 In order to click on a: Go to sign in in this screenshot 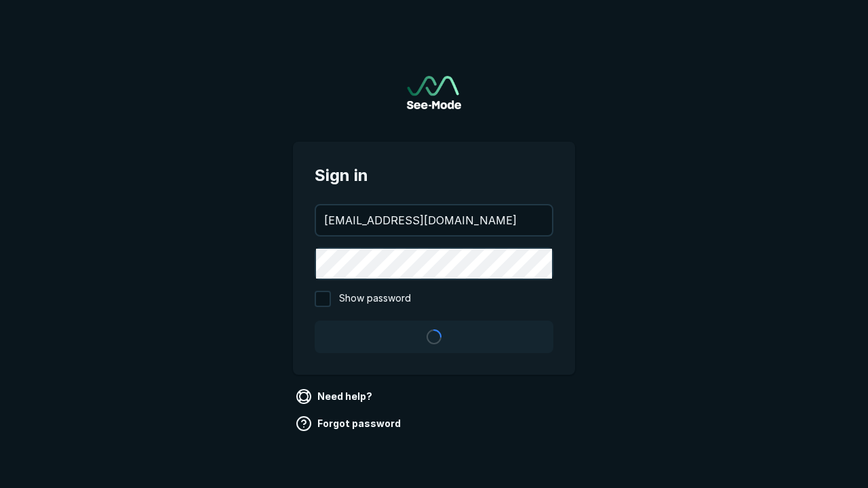, I will do `click(434, 92)`.